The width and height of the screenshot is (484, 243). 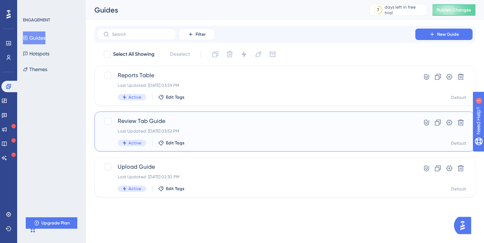 What do you see at coordinates (33, 227) in the screenshot?
I see `div: Drag` at bounding box center [33, 227].